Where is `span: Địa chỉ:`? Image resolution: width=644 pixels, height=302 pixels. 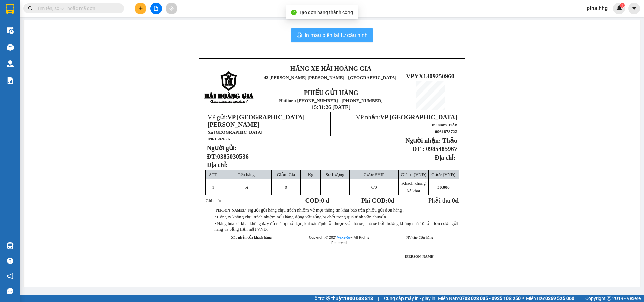
span: Địa chỉ: is located at coordinates (217, 165).